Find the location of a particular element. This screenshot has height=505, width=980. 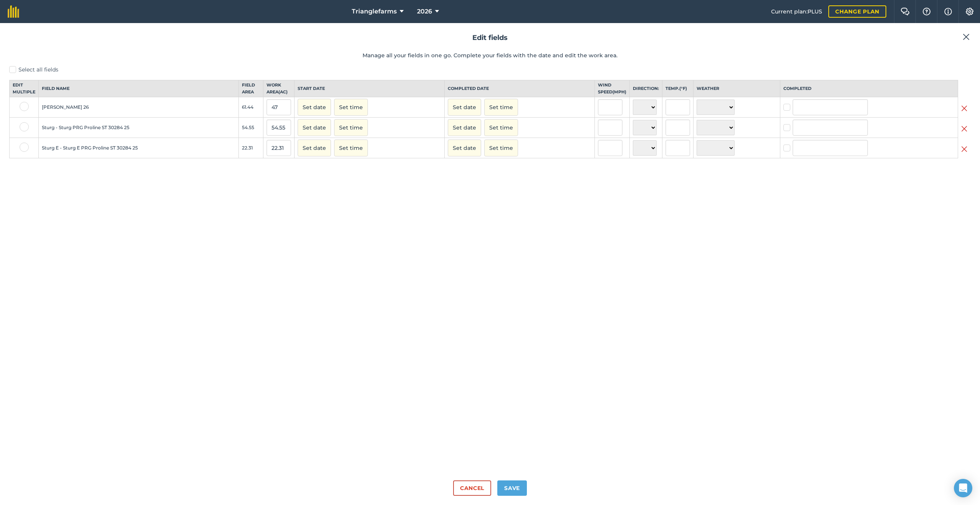

th: Field Area is located at coordinates (251, 88).